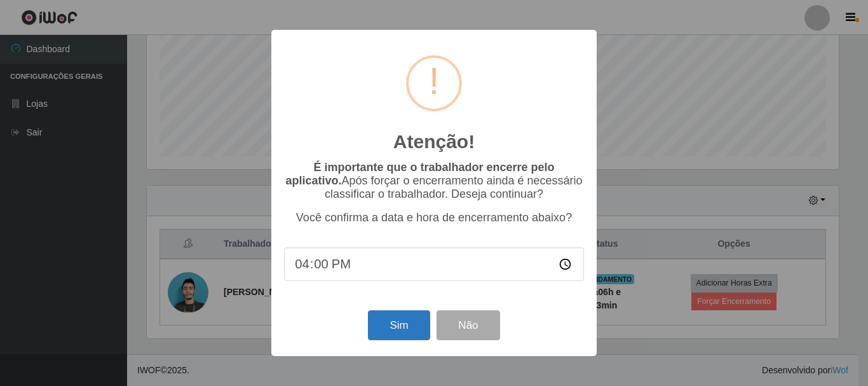 The width and height of the screenshot is (868, 386). Describe the element at coordinates (467, 325) in the screenshot. I see `button: Não` at that location.